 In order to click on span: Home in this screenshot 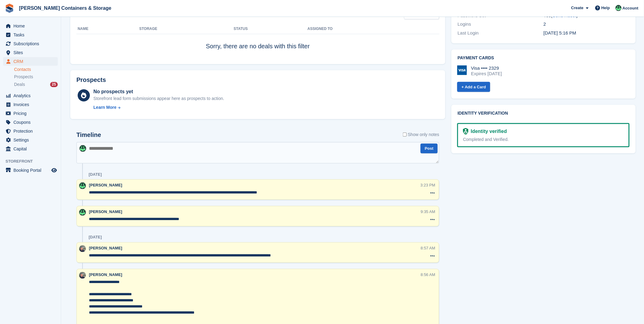, I will do `click(31, 26)`.